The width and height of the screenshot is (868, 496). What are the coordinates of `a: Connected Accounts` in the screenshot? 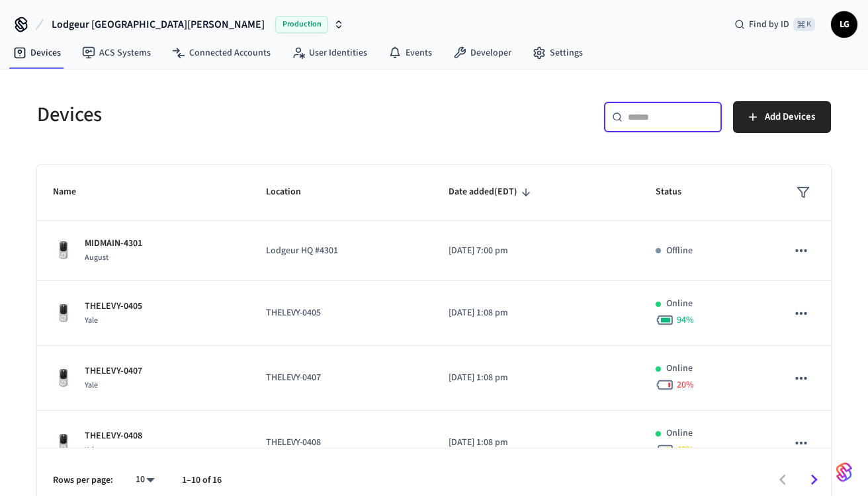 It's located at (221, 53).